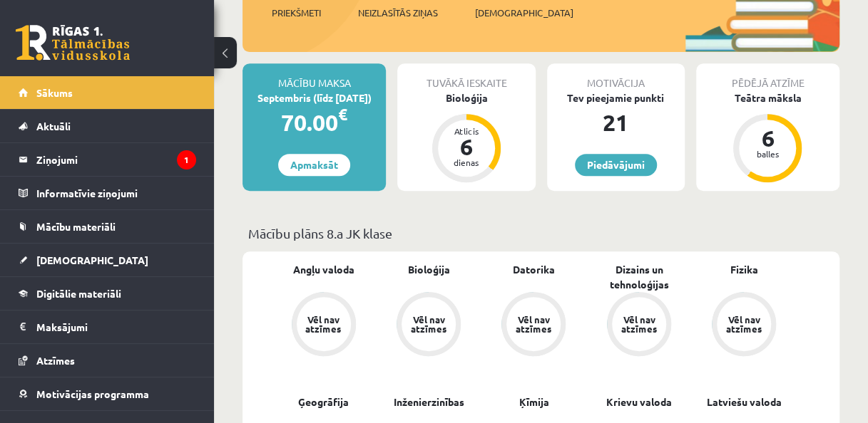 This screenshot has height=423, width=868. Describe the element at coordinates (533, 269) in the screenshot. I see `a: Datorika` at that location.